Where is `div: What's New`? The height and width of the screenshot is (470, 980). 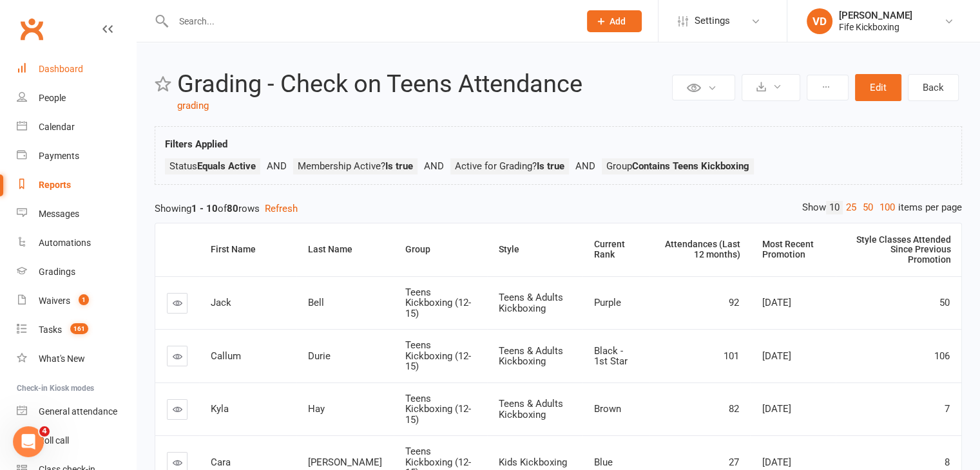
div: What's New is located at coordinates (61, 358).